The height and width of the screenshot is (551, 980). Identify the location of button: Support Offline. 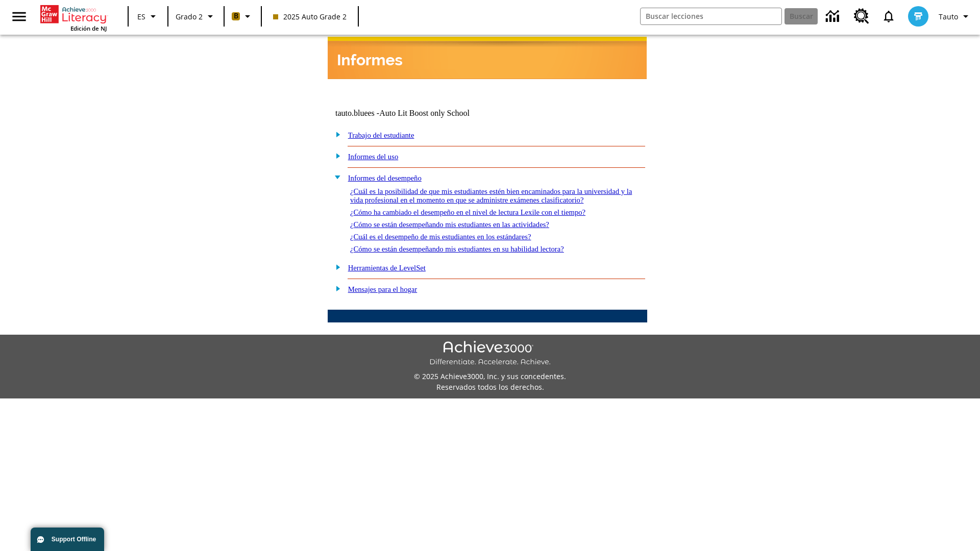
(68, 539).